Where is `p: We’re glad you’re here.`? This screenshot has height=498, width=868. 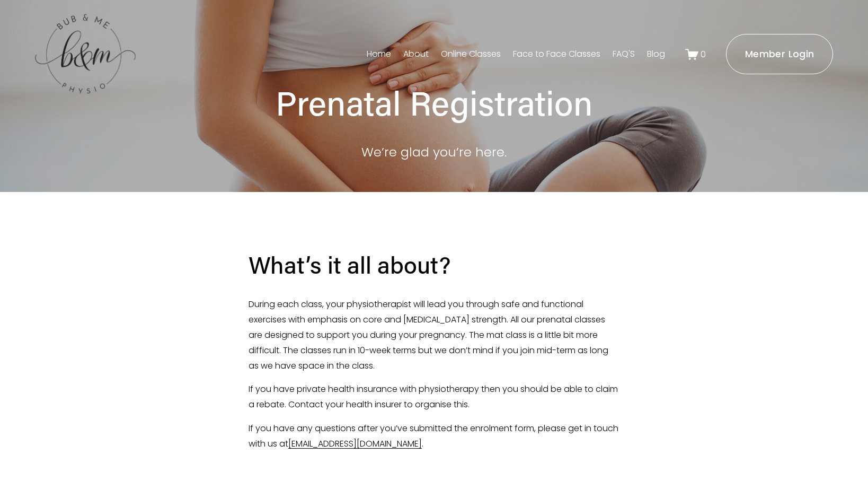
p: We’re glad you’re here. is located at coordinates (434, 151).